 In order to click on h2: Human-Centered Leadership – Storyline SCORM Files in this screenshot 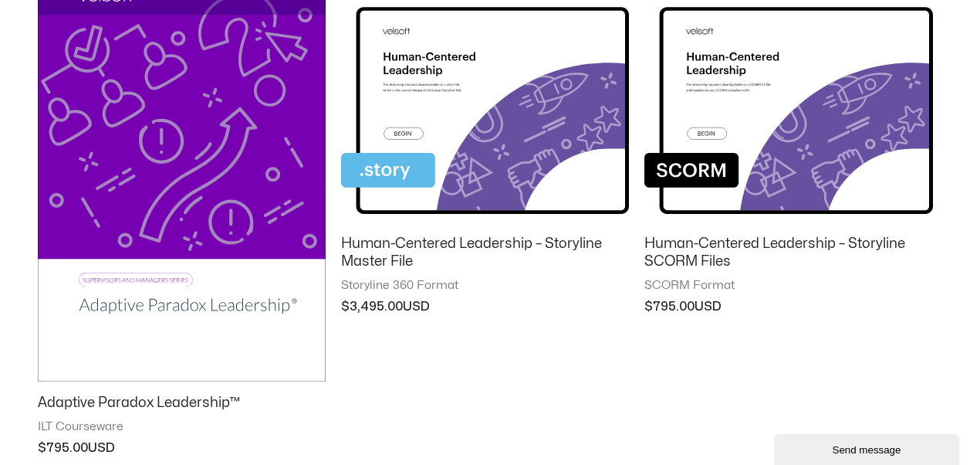, I will do `click(788, 252)`.